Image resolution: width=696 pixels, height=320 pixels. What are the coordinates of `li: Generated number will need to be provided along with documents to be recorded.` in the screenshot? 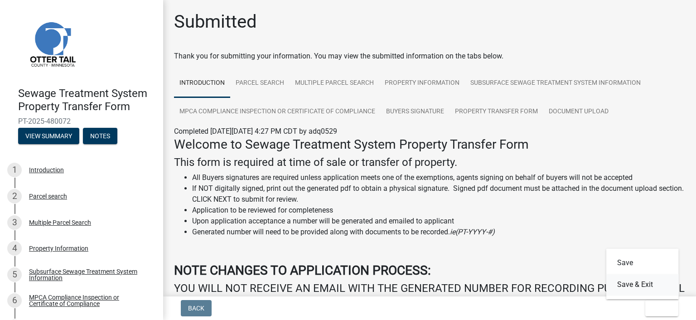 It's located at (439, 232).